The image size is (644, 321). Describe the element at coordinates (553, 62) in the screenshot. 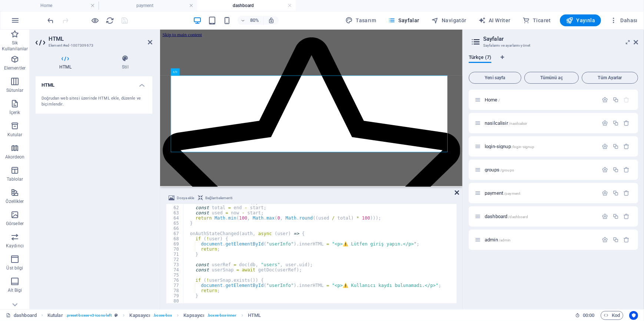

I see `div: Dil Sekmeleri` at that location.